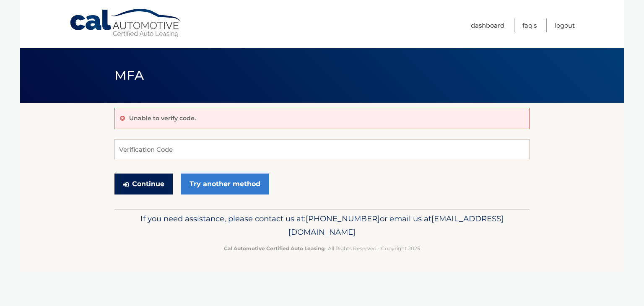 The width and height of the screenshot is (644, 306). I want to click on p: If you need assistance, please contact us at: or email us at, so click(322, 225).